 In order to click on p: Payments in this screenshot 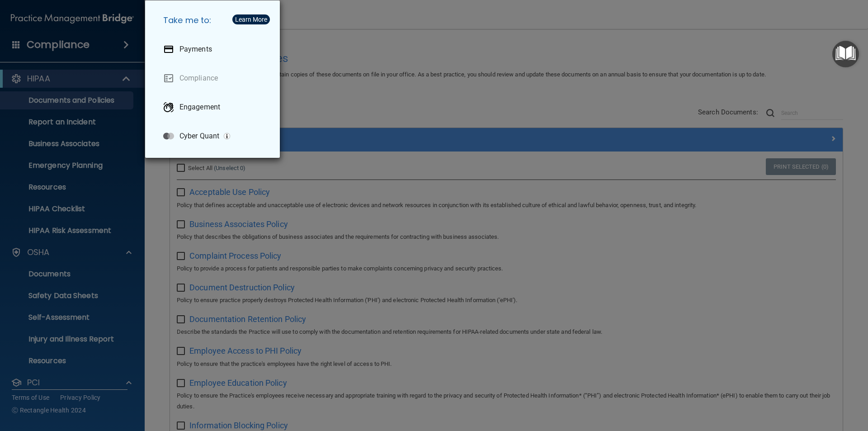, I will do `click(195, 49)`.